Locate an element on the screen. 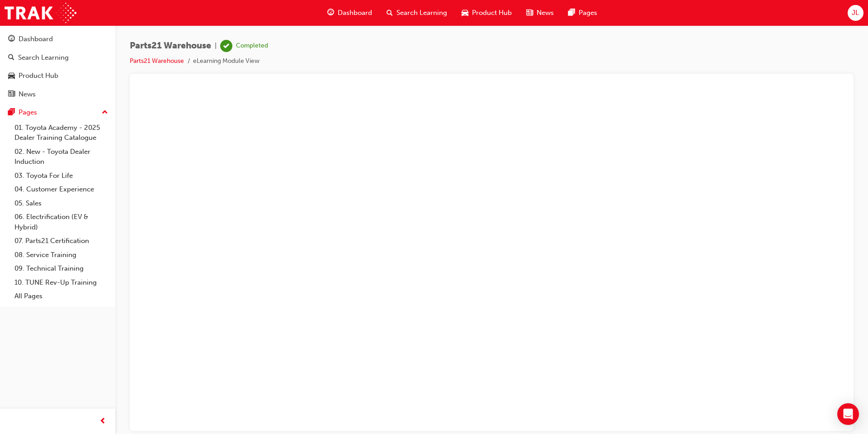  a: 09. Technical Training is located at coordinates (61, 268).